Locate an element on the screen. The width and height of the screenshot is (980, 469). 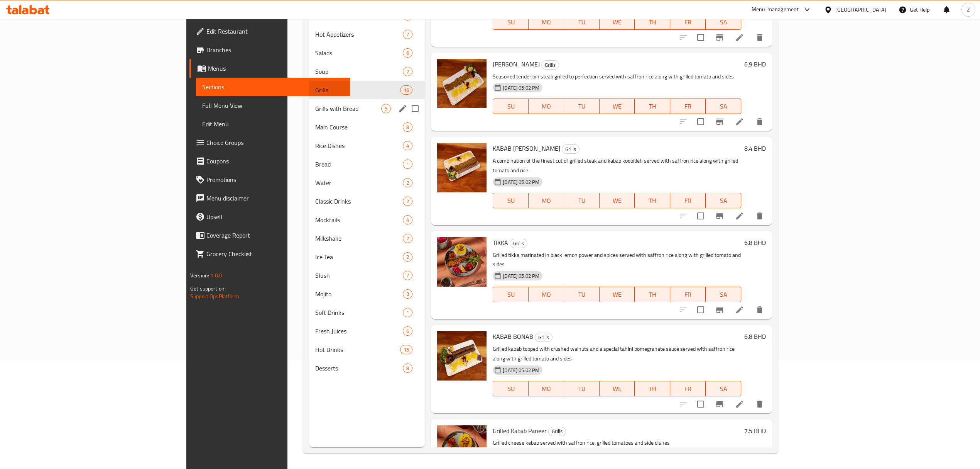
a: Choice Groups is located at coordinates (270, 143).